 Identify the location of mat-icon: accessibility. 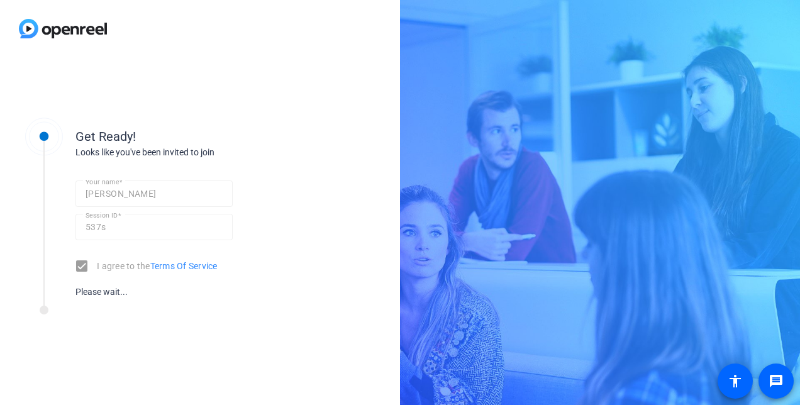
(735, 381).